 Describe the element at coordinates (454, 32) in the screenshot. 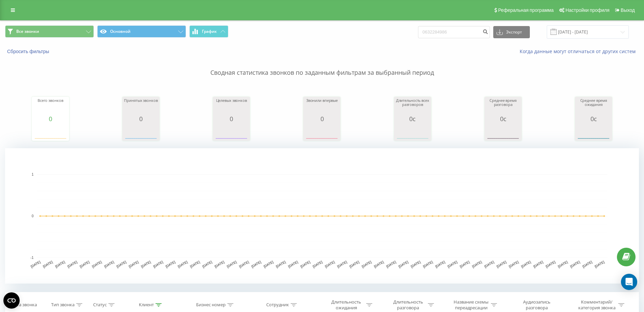

I see `input: Поиск по номеру` at that location.